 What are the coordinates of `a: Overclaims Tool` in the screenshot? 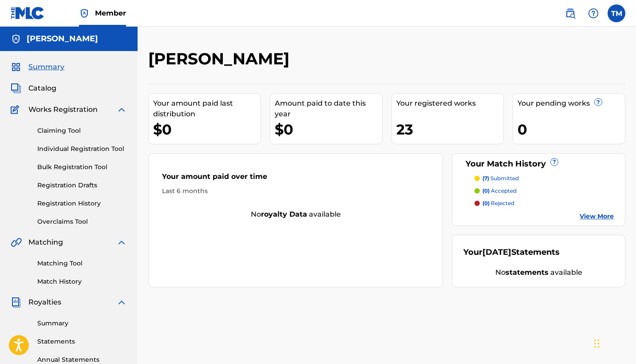 It's located at (82, 221).